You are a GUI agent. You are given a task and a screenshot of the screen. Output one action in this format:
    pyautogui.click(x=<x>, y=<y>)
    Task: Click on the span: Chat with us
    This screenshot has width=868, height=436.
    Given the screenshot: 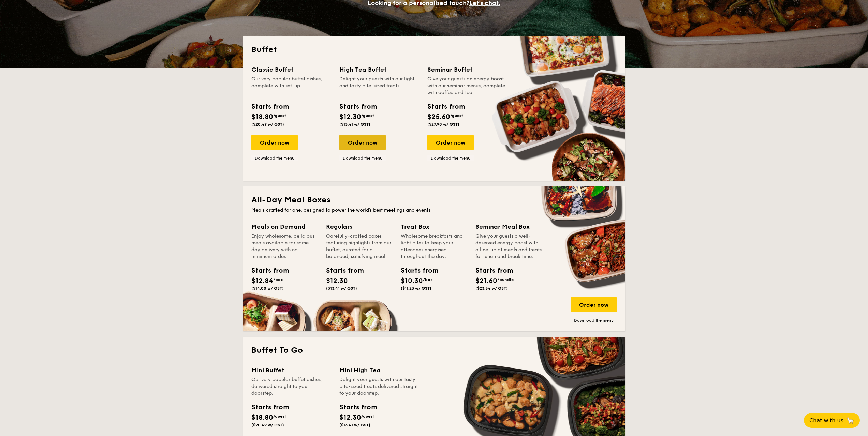 What is the action you would take?
    pyautogui.click(x=826, y=420)
    